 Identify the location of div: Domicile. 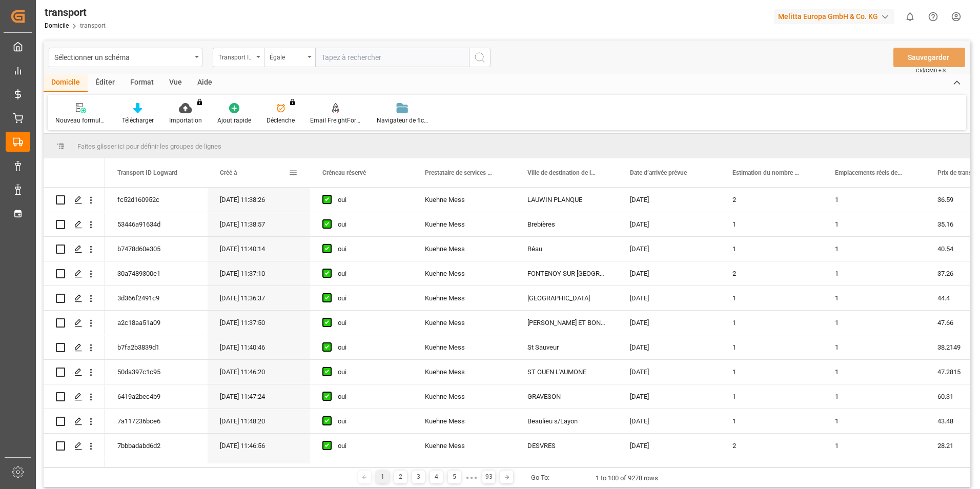
(65, 83).